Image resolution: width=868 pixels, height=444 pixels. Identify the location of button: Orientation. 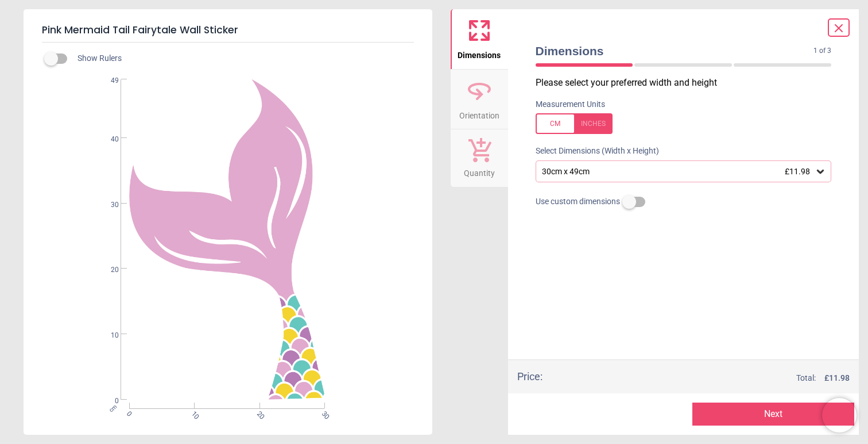
(479, 99).